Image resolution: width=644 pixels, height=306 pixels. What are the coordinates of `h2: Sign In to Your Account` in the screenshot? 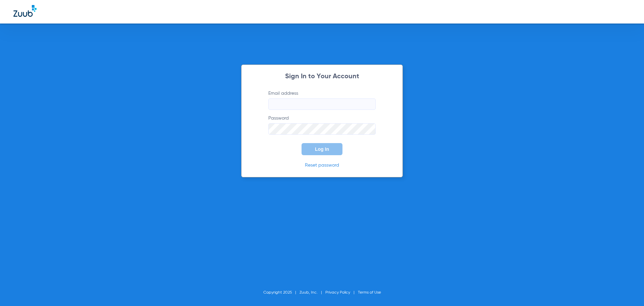 It's located at (322, 77).